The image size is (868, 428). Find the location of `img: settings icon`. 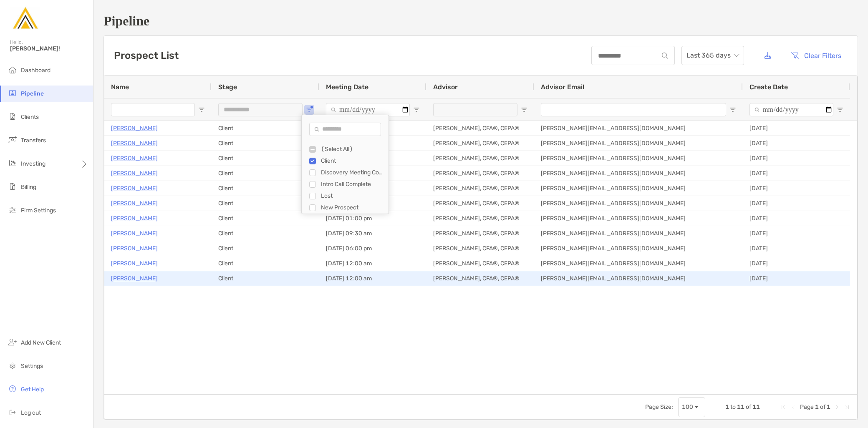

img: settings icon is located at coordinates (13, 365).